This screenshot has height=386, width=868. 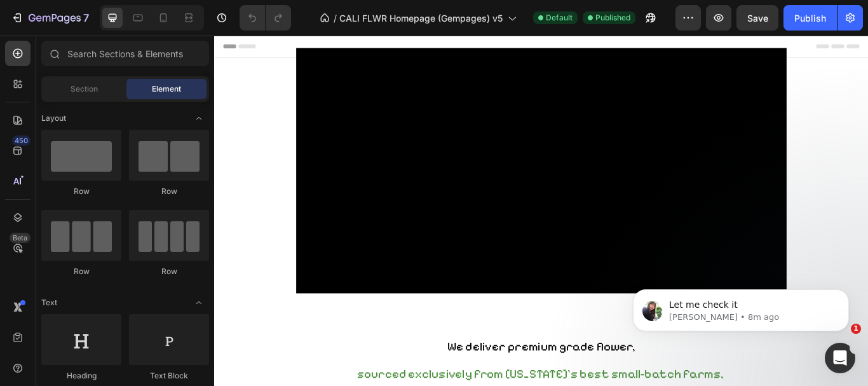 I want to click on input: Search Sections & Elements, so click(x=125, y=54).